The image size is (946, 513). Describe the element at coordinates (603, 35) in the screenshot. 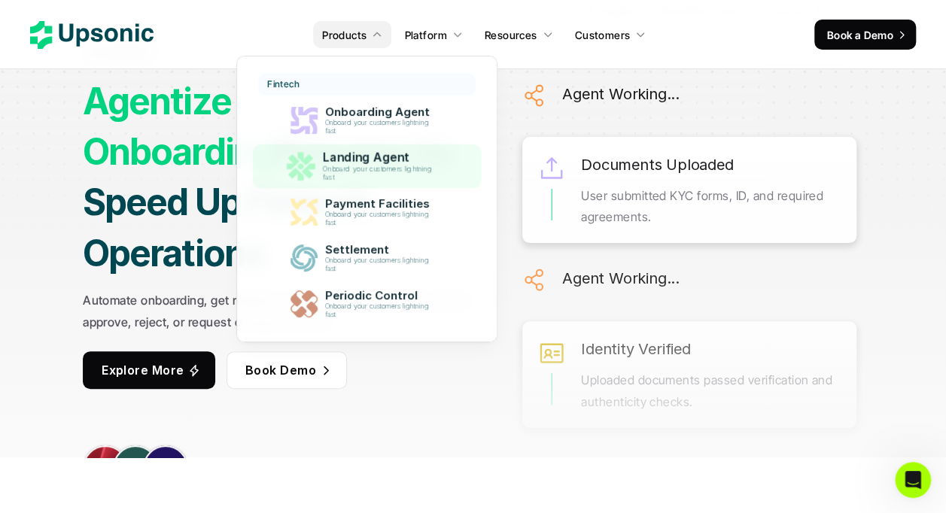

I see `p: Customers` at that location.